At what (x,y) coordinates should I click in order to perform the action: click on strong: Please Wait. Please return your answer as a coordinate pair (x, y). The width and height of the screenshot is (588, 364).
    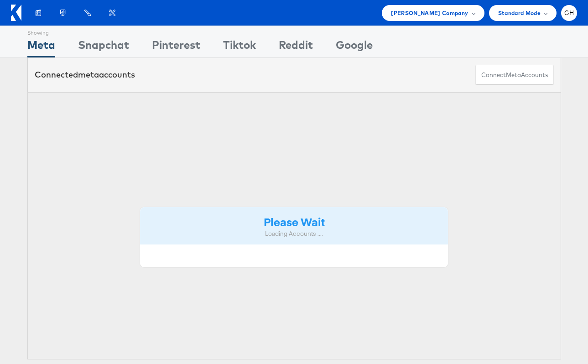
    Looking at the image, I should click on (294, 221).